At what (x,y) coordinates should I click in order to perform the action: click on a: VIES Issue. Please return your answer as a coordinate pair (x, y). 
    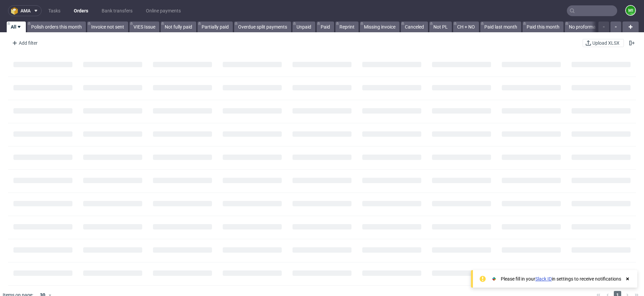
    Looking at the image, I should click on (144, 27).